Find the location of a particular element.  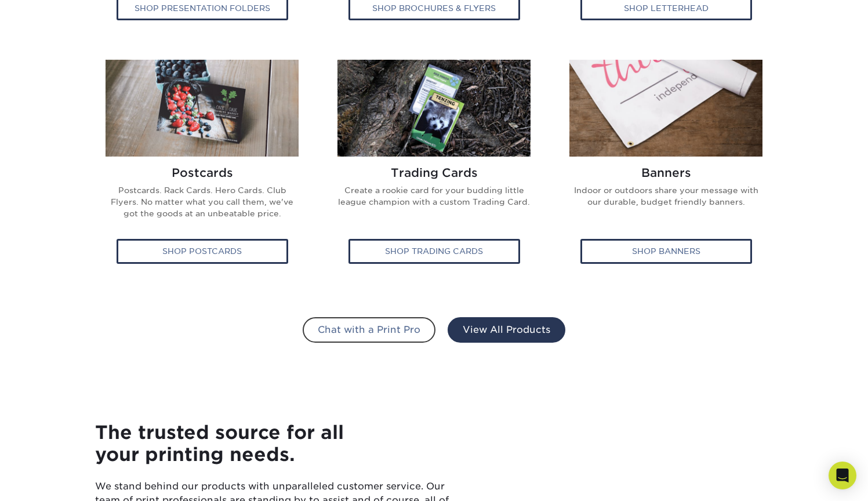

h2: Trading Cards is located at coordinates (434, 173).